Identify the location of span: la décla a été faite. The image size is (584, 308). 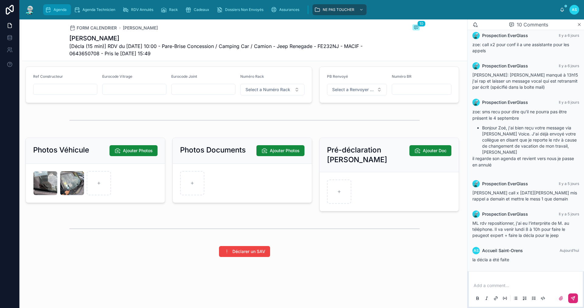
(490, 260).